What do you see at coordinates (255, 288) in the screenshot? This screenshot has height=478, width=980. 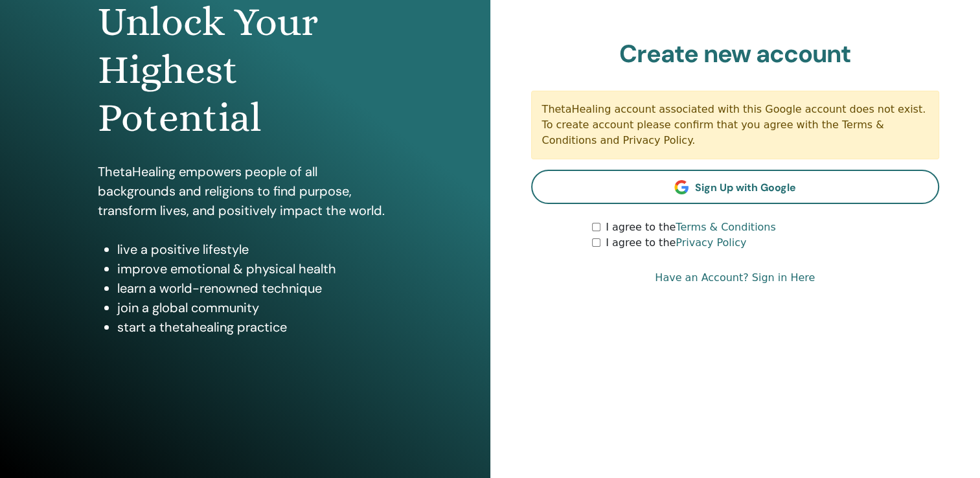 I see `li: learn a world-renowned technique` at bounding box center [255, 288].